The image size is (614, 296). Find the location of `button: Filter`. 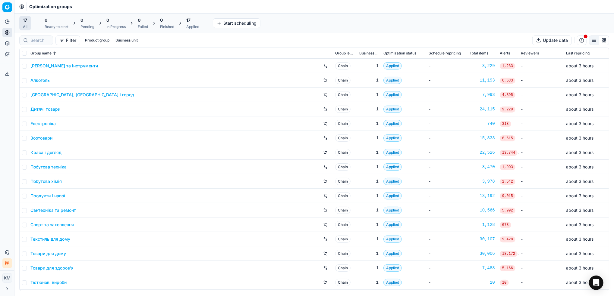

button: Filter is located at coordinates (68, 40).